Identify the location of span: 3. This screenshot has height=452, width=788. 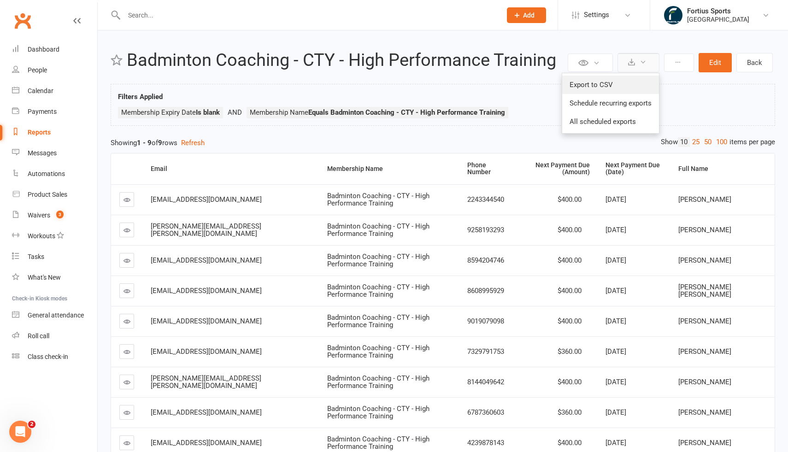
(60, 214).